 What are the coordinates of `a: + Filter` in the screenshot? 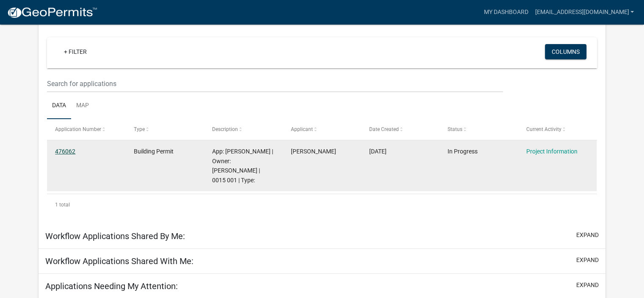 It's located at (75, 51).